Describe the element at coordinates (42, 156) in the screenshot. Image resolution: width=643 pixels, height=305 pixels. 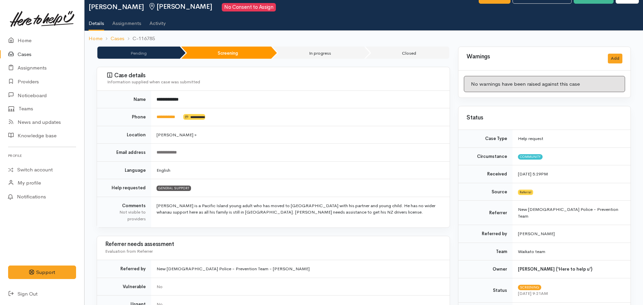
I see `h6: Profile` at that location.